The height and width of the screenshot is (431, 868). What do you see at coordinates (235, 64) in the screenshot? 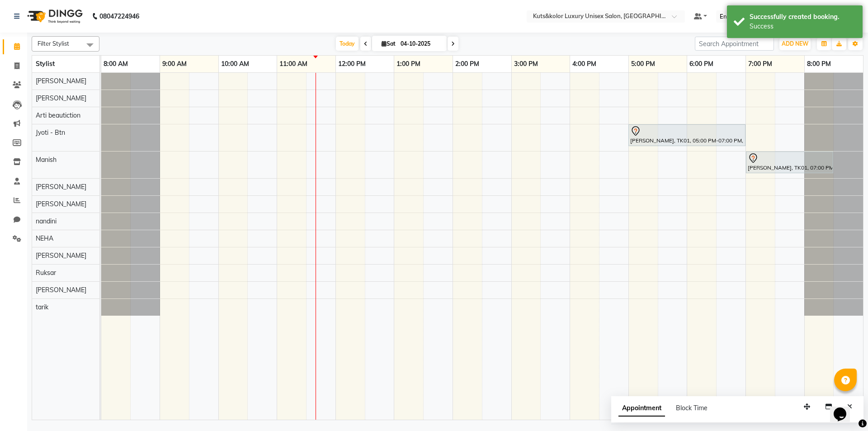
I see `a: 10:00 AM` at bounding box center [235, 64].